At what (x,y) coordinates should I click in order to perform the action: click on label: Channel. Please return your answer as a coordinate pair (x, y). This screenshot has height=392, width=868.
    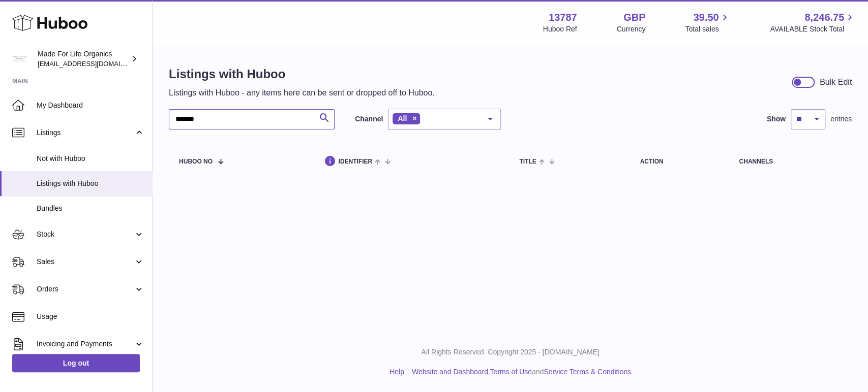
    Looking at the image, I should click on (369, 119).